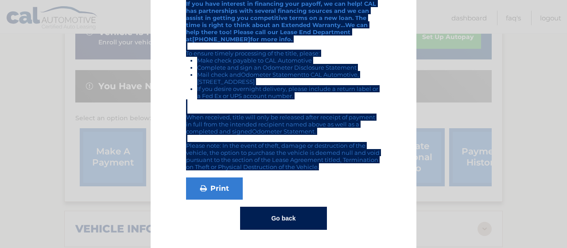 This screenshot has width=567, height=248. Describe the element at coordinates (289, 60) in the screenshot. I see `li: Make check payable to CAL Automotive` at that location.